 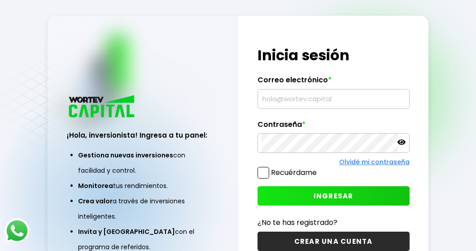 What do you see at coordinates (143, 163) in the screenshot?
I see `li: con facilidad y control.` at bounding box center [143, 163].